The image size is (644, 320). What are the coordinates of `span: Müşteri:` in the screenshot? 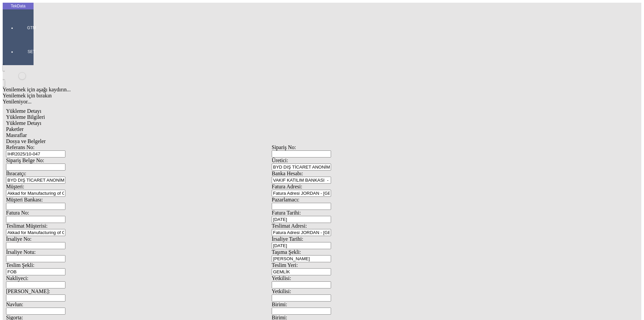 It's located at (15, 187).